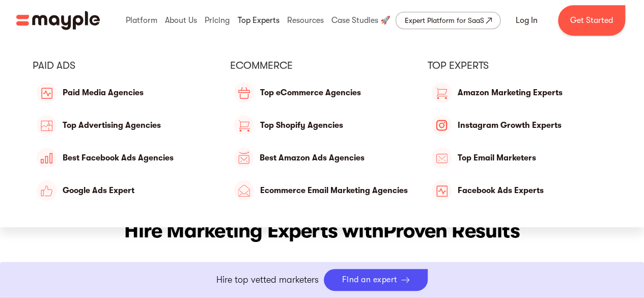  What do you see at coordinates (322, 65) in the screenshot?
I see `div: eCommerce` at bounding box center [322, 65].